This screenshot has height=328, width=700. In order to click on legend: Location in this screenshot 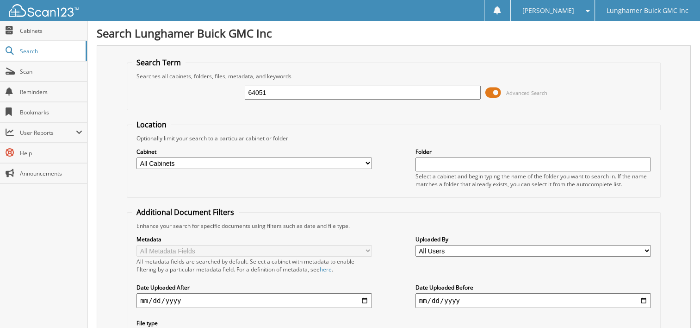, I will do `click(151, 125)`.